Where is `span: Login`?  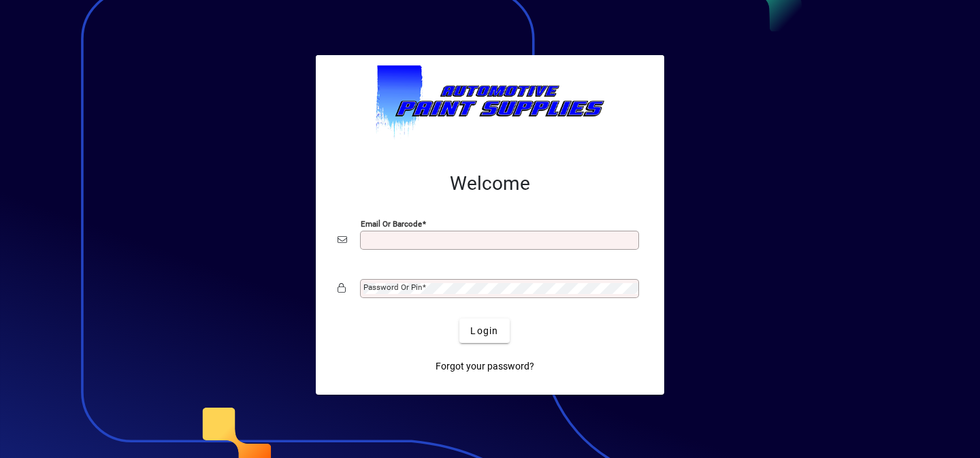
span: Login is located at coordinates (484, 330).